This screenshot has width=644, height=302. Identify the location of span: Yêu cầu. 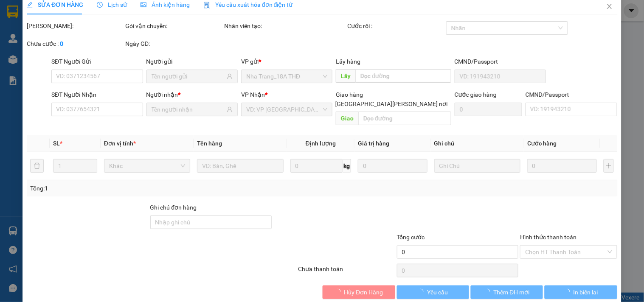
(438, 292).